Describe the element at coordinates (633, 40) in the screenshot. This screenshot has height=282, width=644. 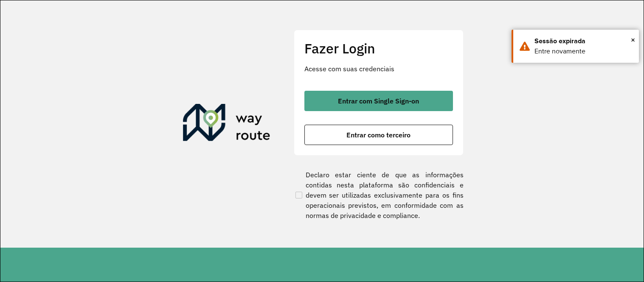
I see `button: Close` at that location.